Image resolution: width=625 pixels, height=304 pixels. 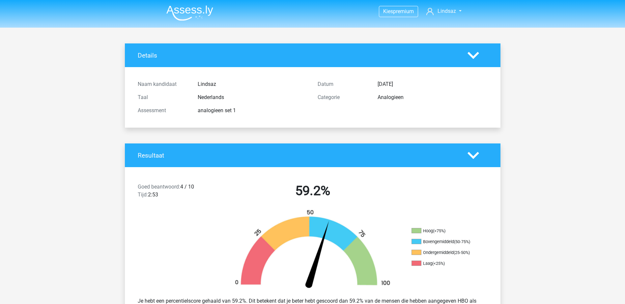 What do you see at coordinates (297, 155) in the screenshot?
I see `h4: Resultaat` at bounding box center [297, 155].